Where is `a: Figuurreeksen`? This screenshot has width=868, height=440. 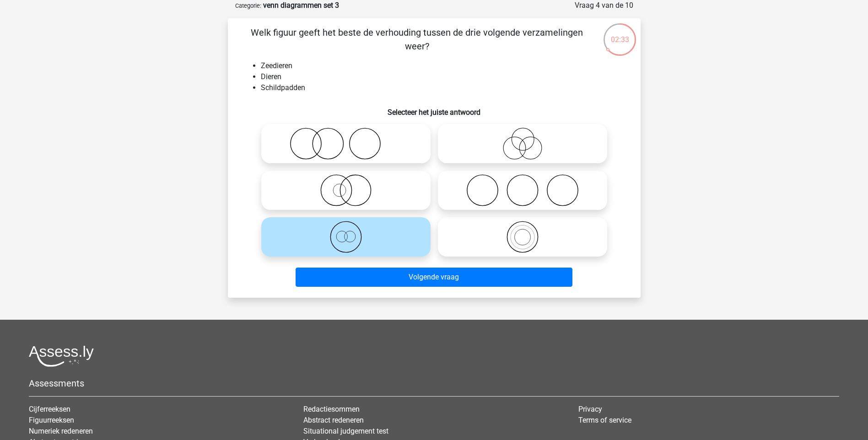
a: Figuurreeksen is located at coordinates (51, 420).